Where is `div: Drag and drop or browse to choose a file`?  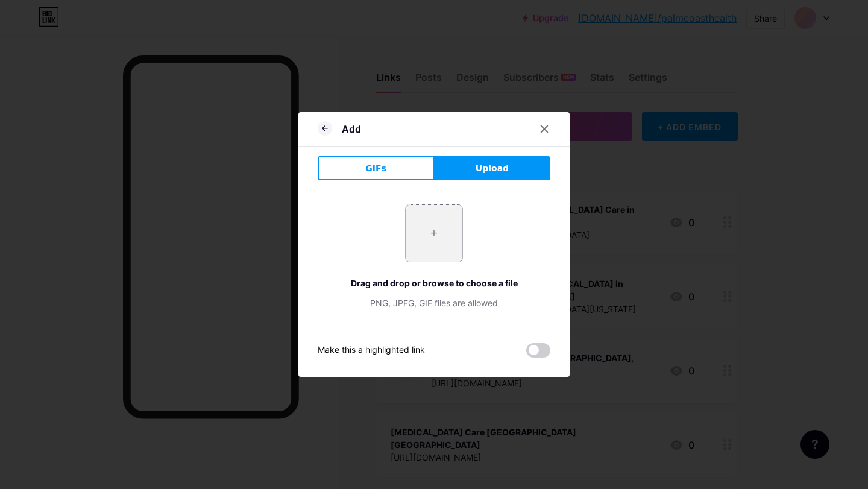 div: Drag and drop or browse to choose a file is located at coordinates (434, 282).